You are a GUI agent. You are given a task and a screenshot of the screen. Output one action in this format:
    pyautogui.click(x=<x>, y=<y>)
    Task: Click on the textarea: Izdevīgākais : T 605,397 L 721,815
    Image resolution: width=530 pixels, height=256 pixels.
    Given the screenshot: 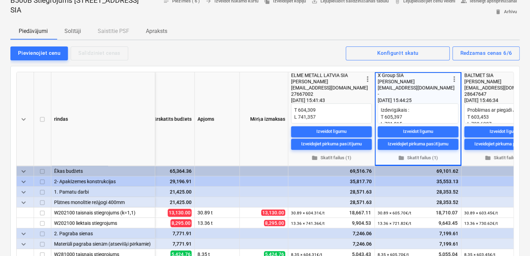 What is the action you would take?
    pyautogui.click(x=418, y=113)
    